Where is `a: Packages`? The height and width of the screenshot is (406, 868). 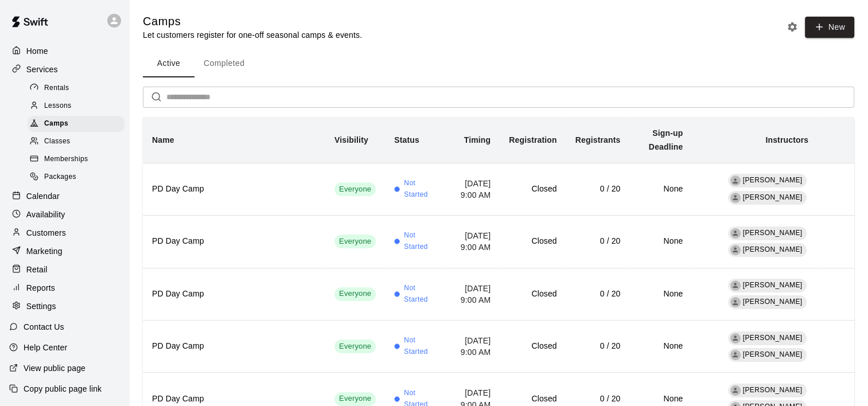 a: Packages is located at coordinates (78, 177).